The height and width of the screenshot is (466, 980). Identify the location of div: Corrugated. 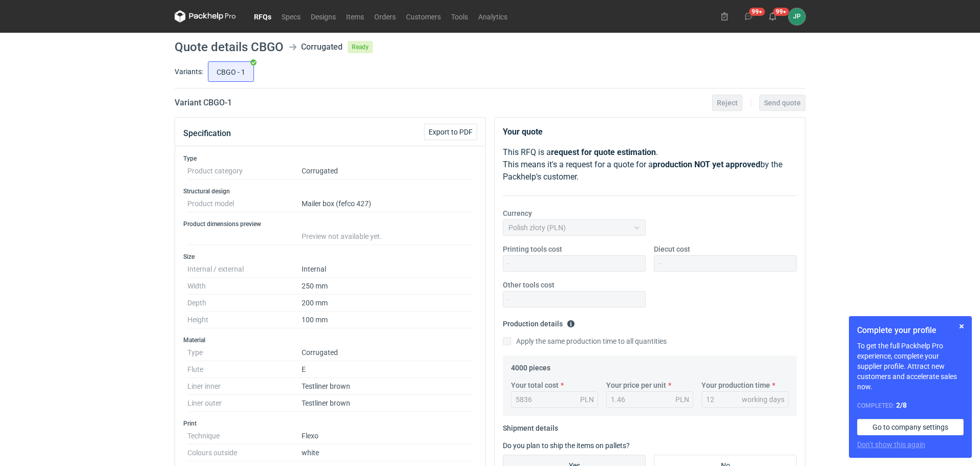
(321, 47).